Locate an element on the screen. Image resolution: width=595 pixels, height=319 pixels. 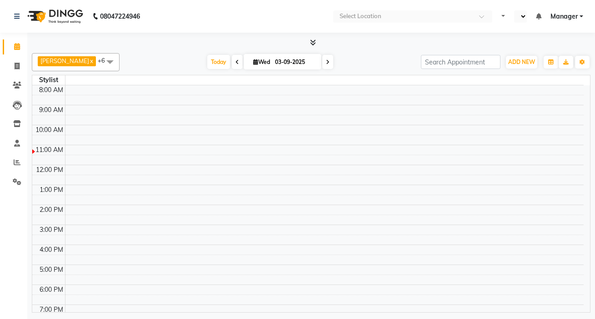
a: x is located at coordinates (91, 61).